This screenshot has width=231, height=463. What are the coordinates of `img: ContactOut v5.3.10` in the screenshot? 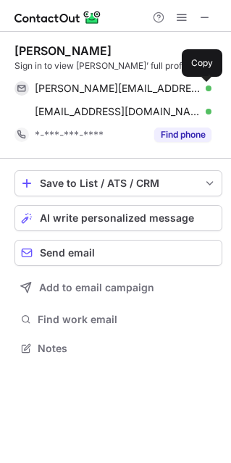 It's located at (58, 17).